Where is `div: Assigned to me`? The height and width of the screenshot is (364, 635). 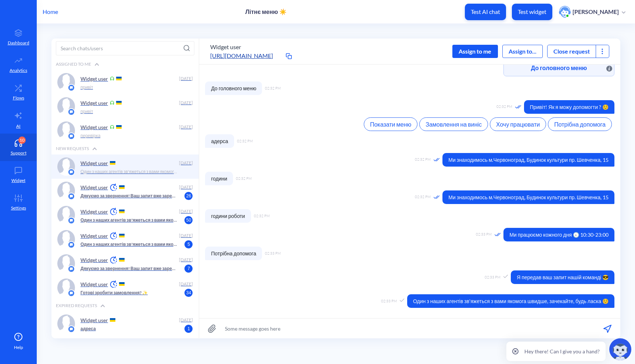 div: Assigned to me is located at coordinates (125, 64).